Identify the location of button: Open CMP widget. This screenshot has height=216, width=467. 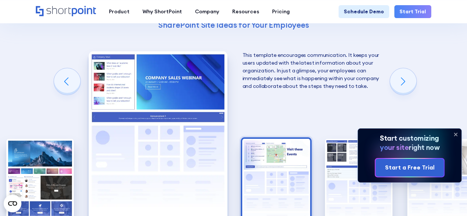
(13, 203).